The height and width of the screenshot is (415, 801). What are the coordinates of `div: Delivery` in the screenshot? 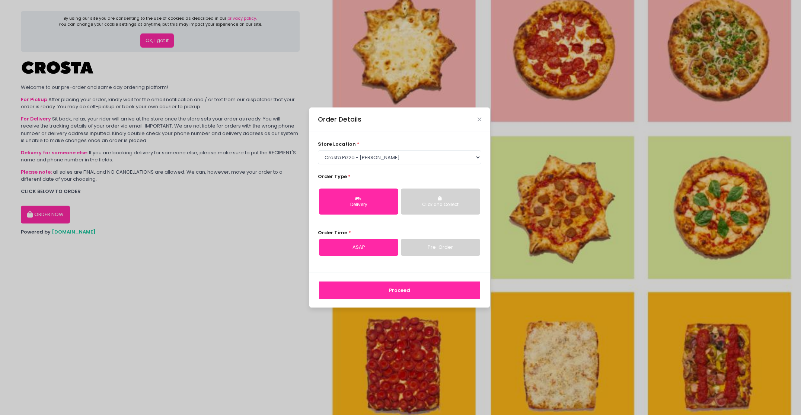 It's located at (358, 205).